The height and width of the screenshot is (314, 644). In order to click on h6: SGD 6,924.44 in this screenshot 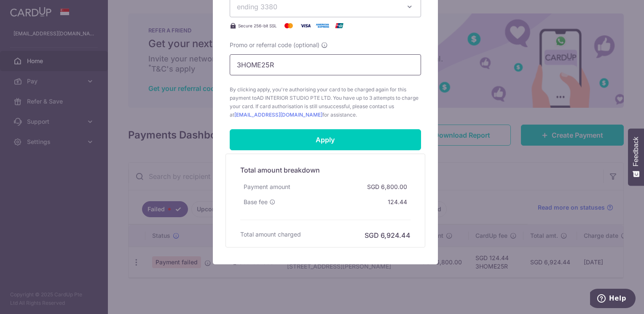, I will do `click(387, 235)`.